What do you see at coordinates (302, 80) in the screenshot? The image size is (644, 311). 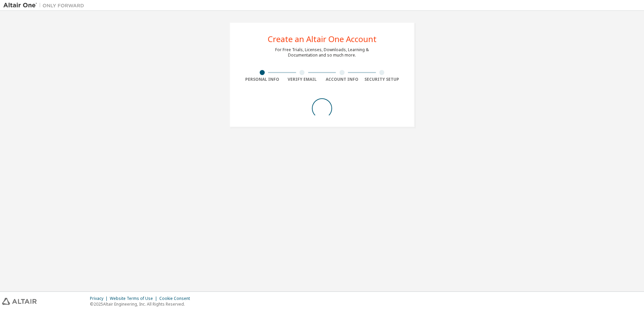 I see `div: Verify Email` at bounding box center [302, 80].